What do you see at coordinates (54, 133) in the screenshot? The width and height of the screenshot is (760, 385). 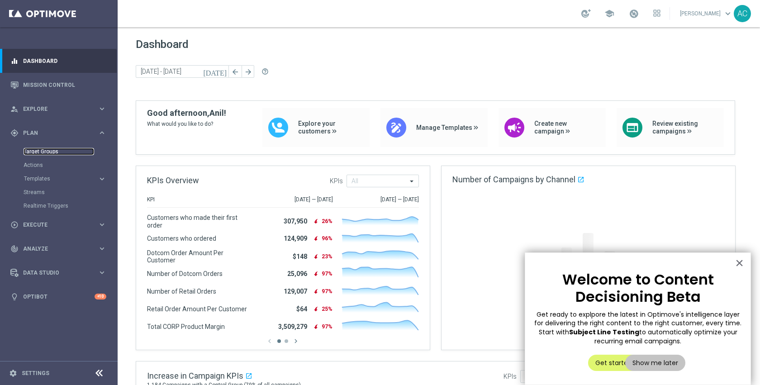 I see `div: Plan` at bounding box center [54, 133].